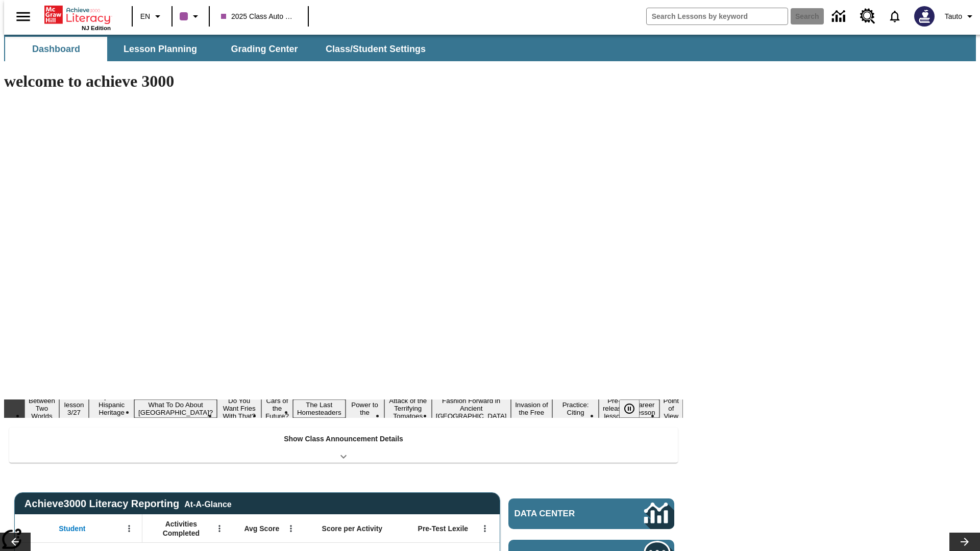  Describe the element at coordinates (181, 529) in the screenshot. I see `span: Activities Completed` at that location.